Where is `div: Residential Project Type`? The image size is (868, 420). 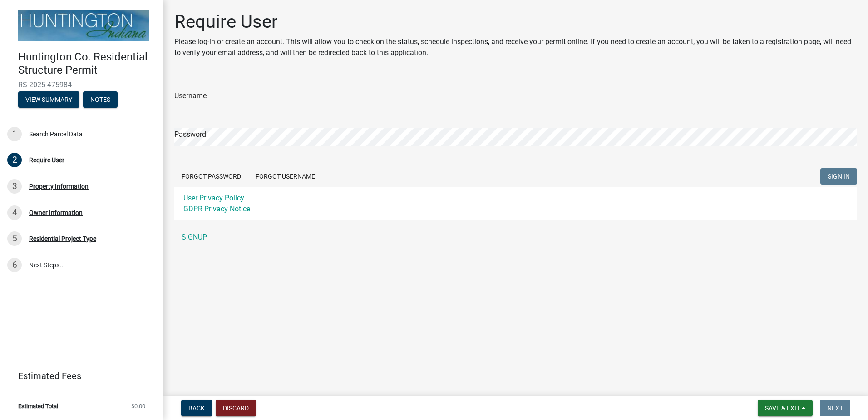
div: Residential Project Type is located at coordinates (62, 239).